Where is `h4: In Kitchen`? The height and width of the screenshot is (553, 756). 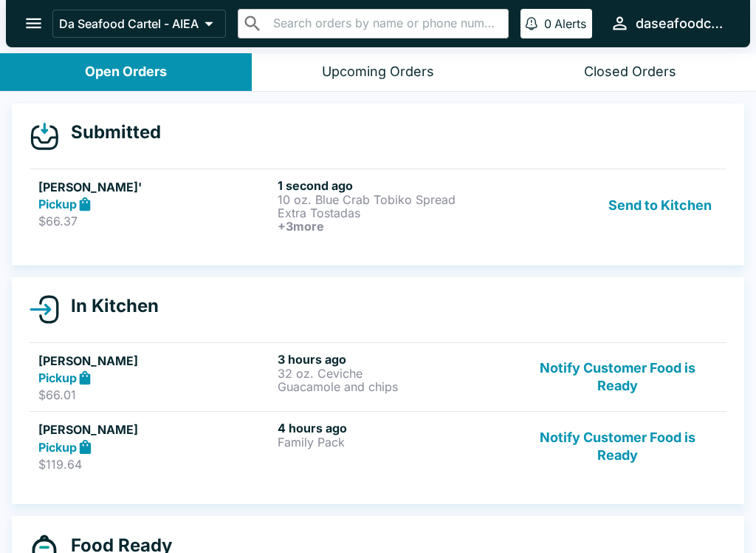 h4: In Kitchen is located at coordinates (109, 306).